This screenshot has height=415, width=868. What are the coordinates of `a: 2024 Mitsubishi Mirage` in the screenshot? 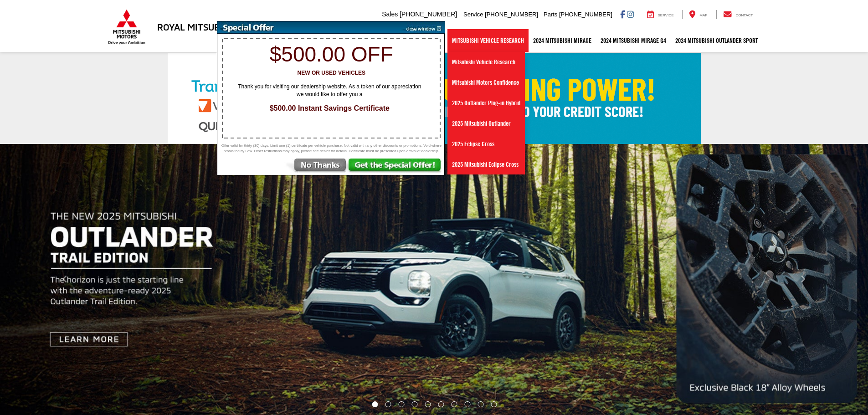 It's located at (563, 41).